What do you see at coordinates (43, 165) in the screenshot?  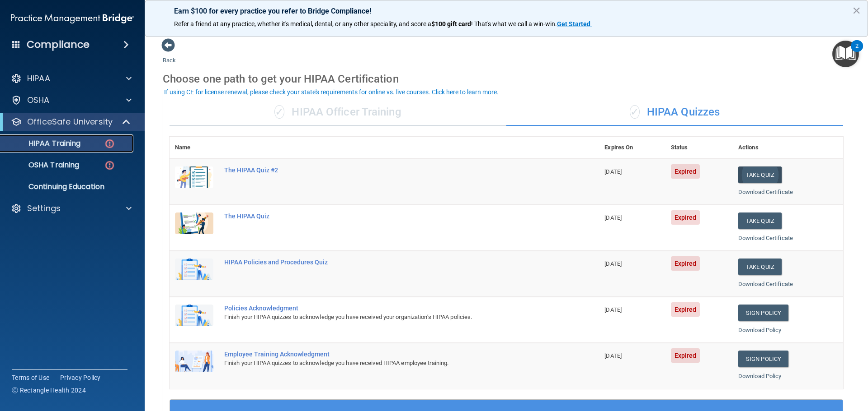 I see `p: OSHA Training` at bounding box center [43, 165].